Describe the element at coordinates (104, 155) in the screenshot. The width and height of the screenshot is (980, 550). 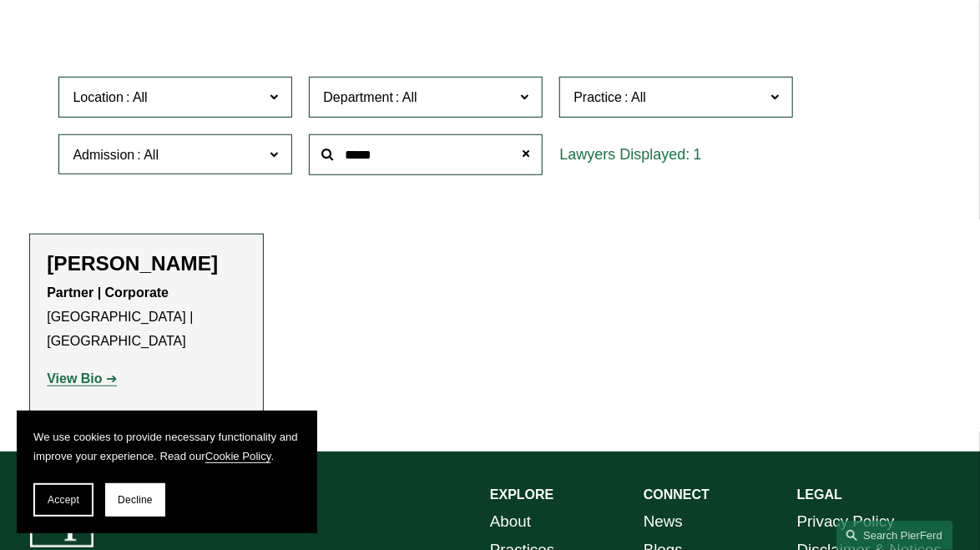
I see `span: Admission` at that location.